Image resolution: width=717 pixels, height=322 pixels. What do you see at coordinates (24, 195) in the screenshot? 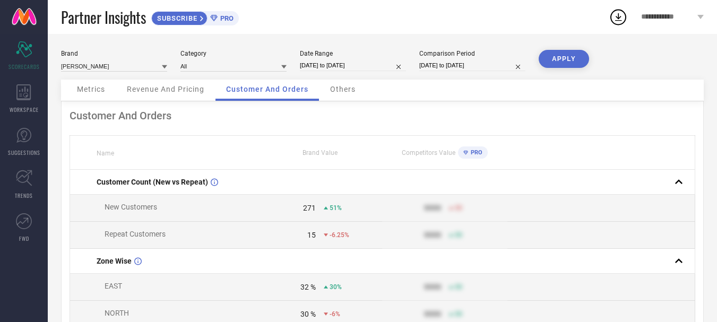
I see `span: TRENDS` at bounding box center [24, 195].